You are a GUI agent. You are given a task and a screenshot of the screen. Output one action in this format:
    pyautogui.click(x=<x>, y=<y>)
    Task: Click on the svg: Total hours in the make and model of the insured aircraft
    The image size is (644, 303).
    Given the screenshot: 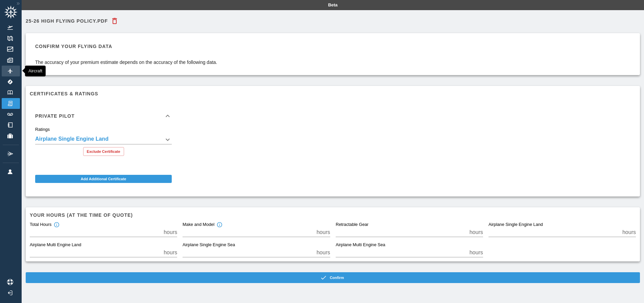 What is the action you would take?
    pyautogui.click(x=220, y=225)
    